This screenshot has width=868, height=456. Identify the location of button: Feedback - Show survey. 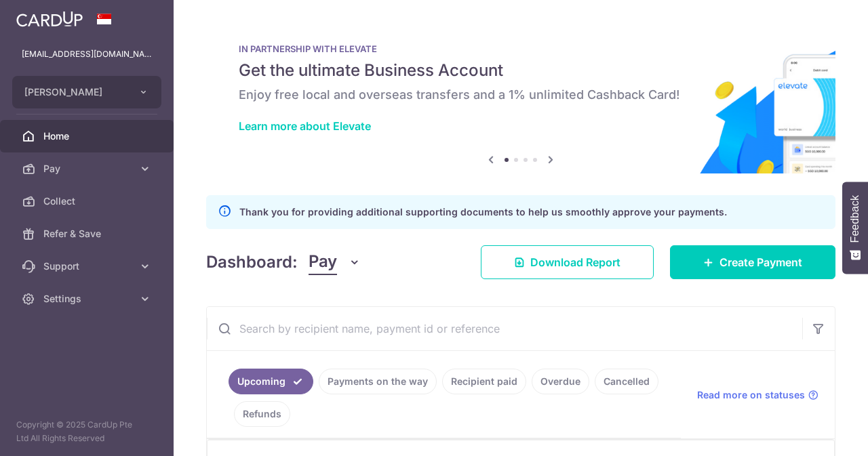
(855, 228).